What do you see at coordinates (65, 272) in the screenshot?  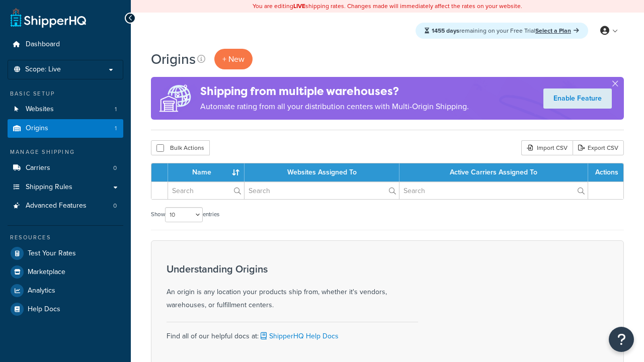 I see `a: Marketplace` at bounding box center [65, 272].